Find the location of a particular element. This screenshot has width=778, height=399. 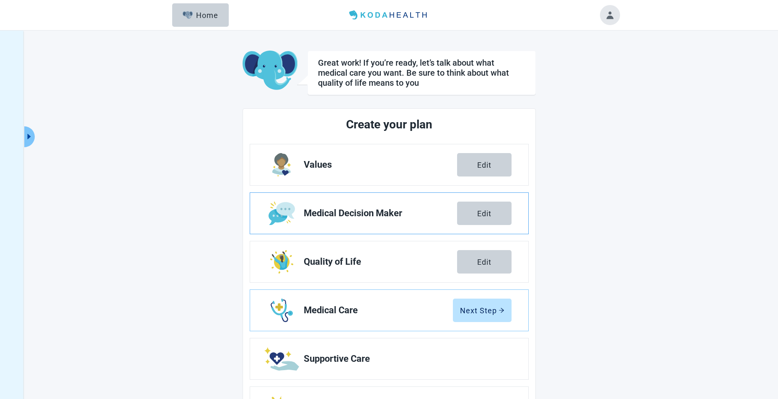

span: Values is located at coordinates (380, 165).